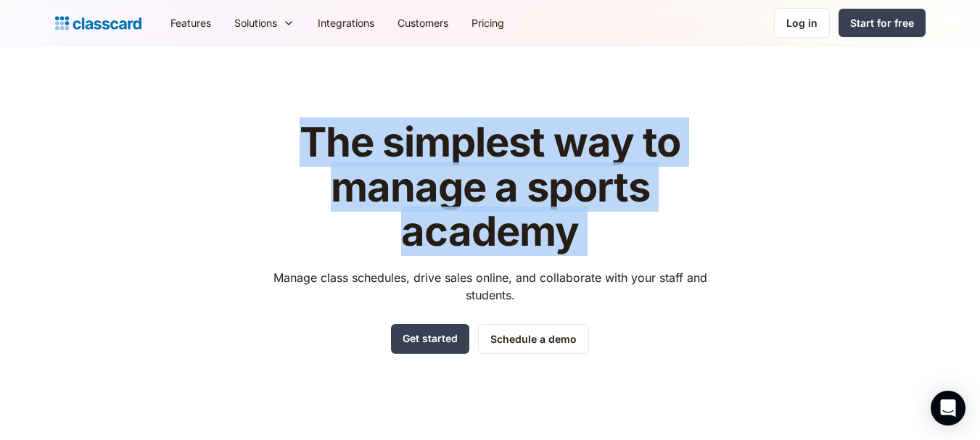  What do you see at coordinates (487, 22) in the screenshot?
I see `a: Pricing` at bounding box center [487, 22].